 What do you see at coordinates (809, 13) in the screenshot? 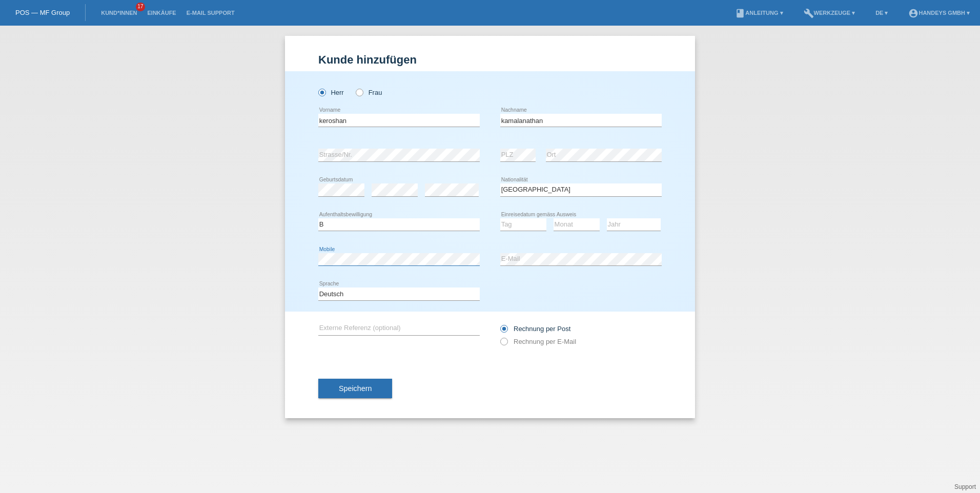
I see `i: build` at bounding box center [809, 13].